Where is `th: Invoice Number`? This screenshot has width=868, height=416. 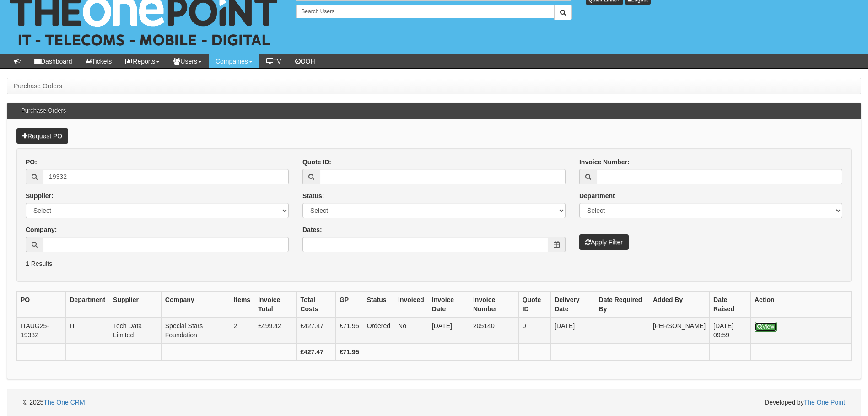 th: Invoice Number is located at coordinates (494, 304).